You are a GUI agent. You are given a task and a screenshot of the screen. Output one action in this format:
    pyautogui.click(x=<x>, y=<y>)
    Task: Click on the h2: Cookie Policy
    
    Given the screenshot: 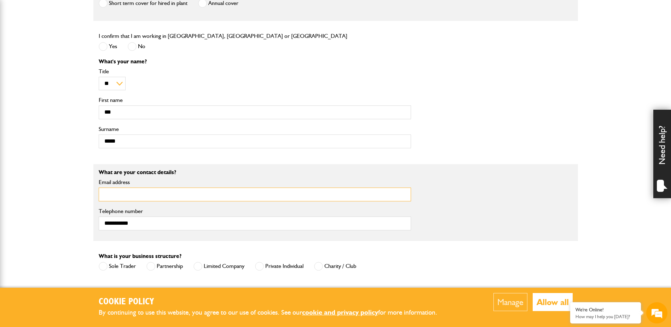 What is the action you would take?
    pyautogui.click(x=274, y=302)
    